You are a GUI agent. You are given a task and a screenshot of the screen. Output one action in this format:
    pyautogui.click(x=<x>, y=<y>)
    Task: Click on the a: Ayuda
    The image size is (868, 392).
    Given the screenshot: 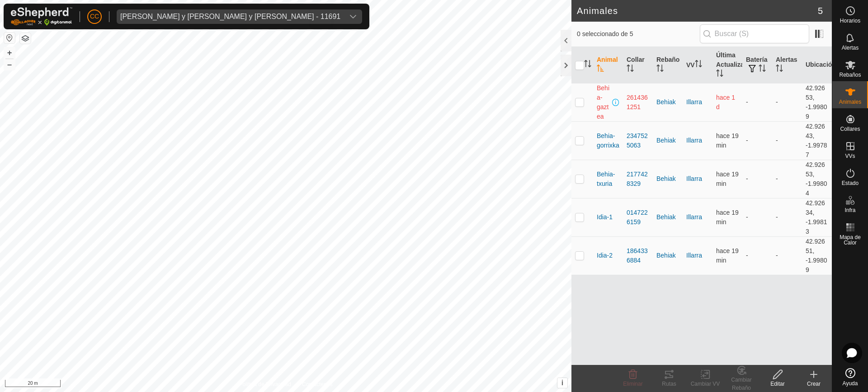 What is the action you would take?
    pyautogui.click(x=849, y=377)
    